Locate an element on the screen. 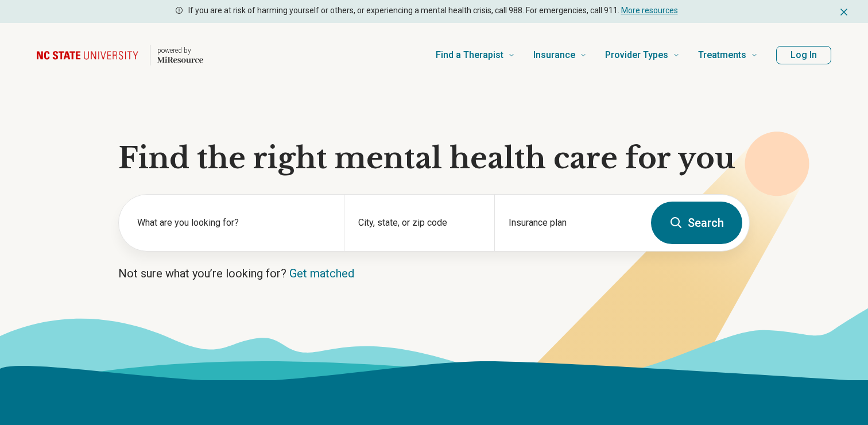  h1: Find the right mental health care for you is located at coordinates (434, 158).